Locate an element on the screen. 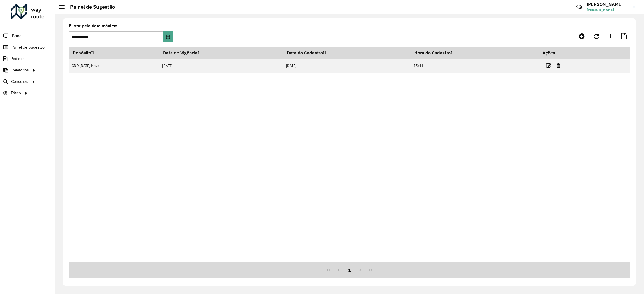 Image resolution: width=644 pixels, height=294 pixels. button: 1 is located at coordinates (350, 270).